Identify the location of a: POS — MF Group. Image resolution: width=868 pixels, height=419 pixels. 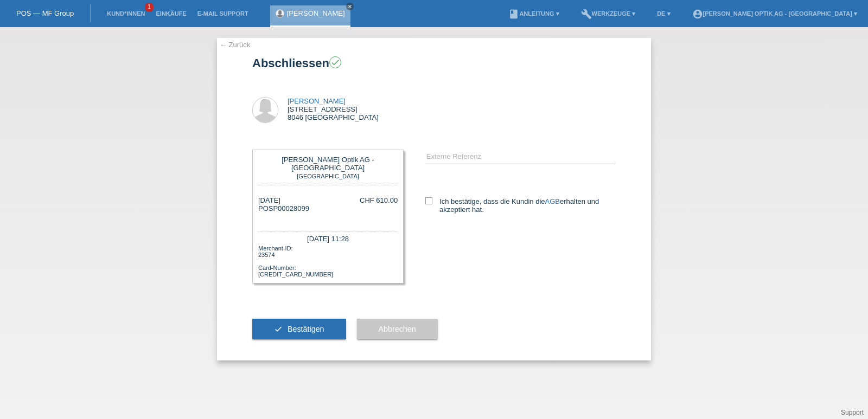
(45, 13).